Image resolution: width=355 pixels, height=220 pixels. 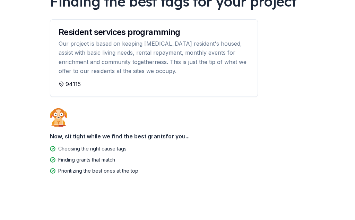 What do you see at coordinates (154, 32) in the screenshot?
I see `div: Resident services programming` at bounding box center [154, 32].